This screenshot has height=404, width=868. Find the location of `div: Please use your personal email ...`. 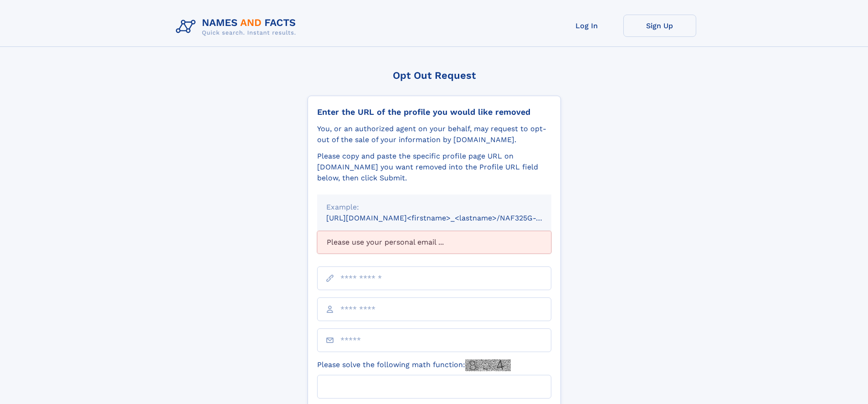

div: Please use your personal email ... is located at coordinates (434, 242).